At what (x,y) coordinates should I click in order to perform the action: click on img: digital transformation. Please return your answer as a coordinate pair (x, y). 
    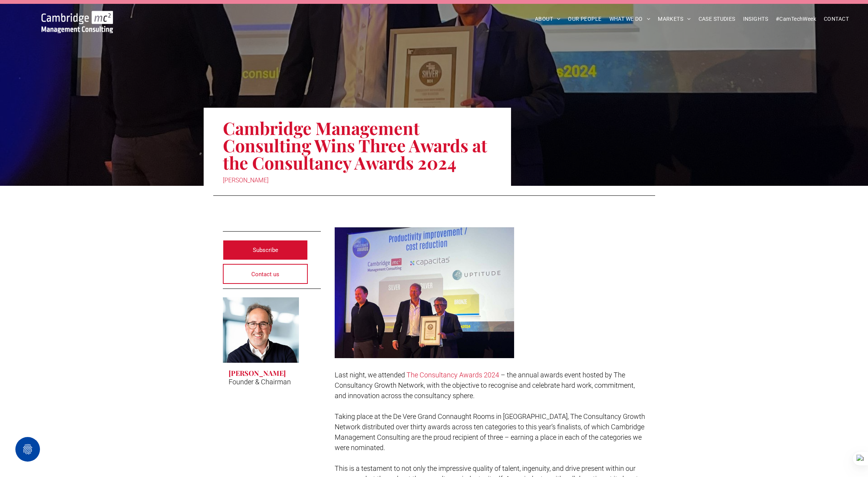
    Looking at the image, I should click on (424, 293).